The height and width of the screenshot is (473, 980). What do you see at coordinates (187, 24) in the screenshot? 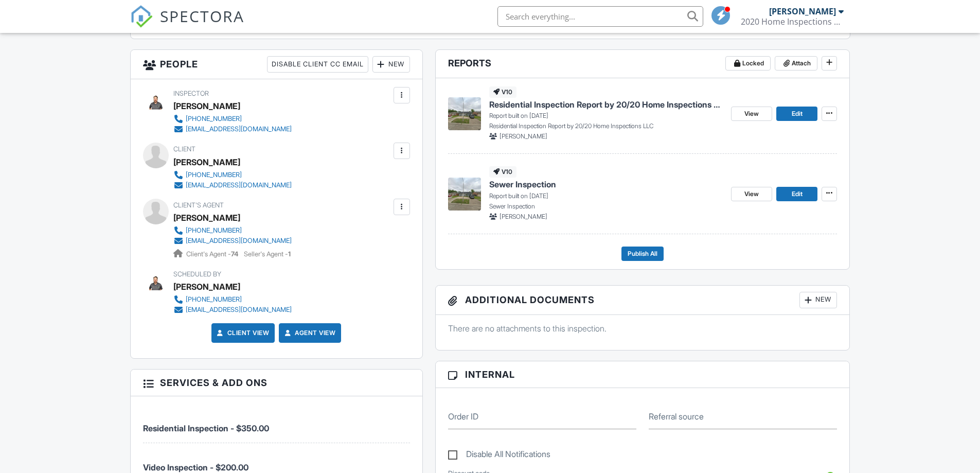
I see `a: SPECTORA` at bounding box center [187, 24].